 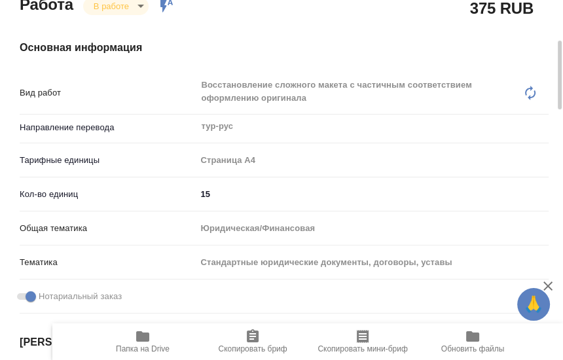 What do you see at coordinates (363, 342) in the screenshot?
I see `button: Скопировать мини-бриф` at bounding box center [363, 342].